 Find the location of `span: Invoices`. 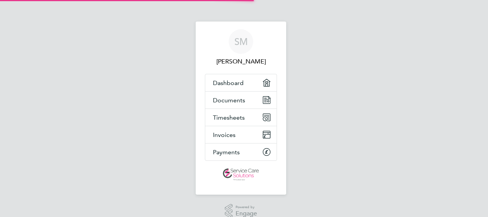

span: Invoices is located at coordinates (224, 134).